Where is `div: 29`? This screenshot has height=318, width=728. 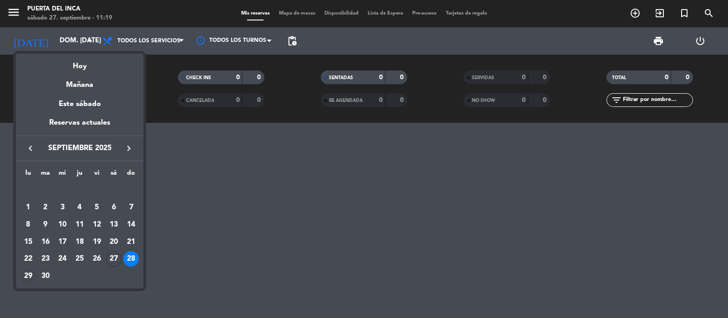
div: 29 is located at coordinates (28, 276).